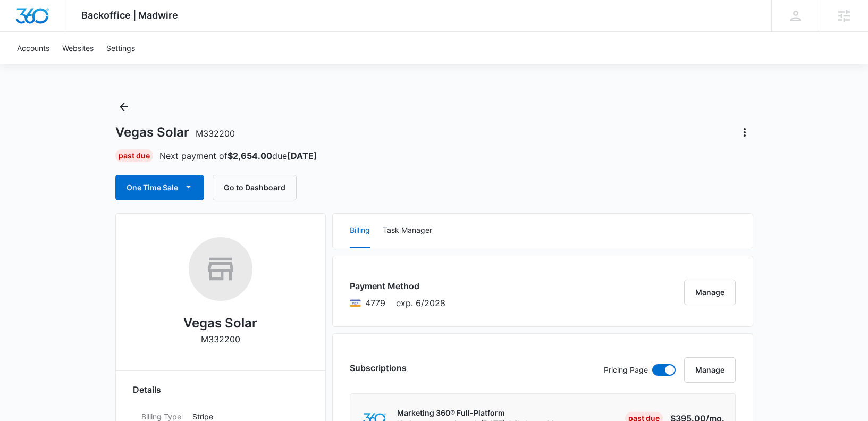 This screenshot has width=868, height=421. What do you see at coordinates (130, 15) in the screenshot?
I see `span: Backoffice | Madwire` at bounding box center [130, 15].